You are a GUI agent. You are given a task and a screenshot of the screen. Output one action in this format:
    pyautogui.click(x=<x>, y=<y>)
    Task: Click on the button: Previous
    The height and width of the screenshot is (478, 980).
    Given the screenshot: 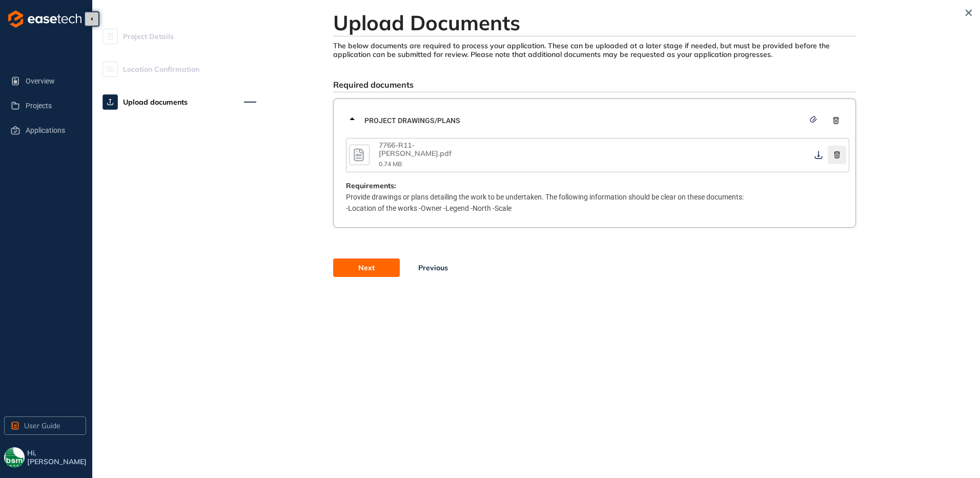 What is the action you would take?
    pyautogui.click(x=434, y=268)
    